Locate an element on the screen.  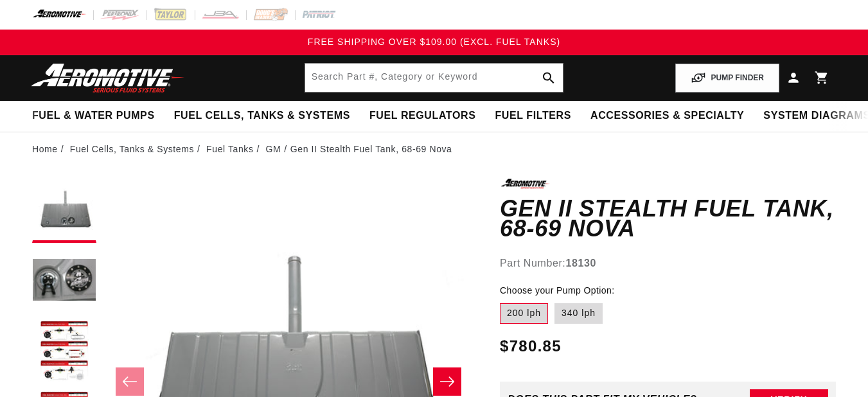
input: Search by Part Number, Category or Keyword is located at coordinates (434, 78).